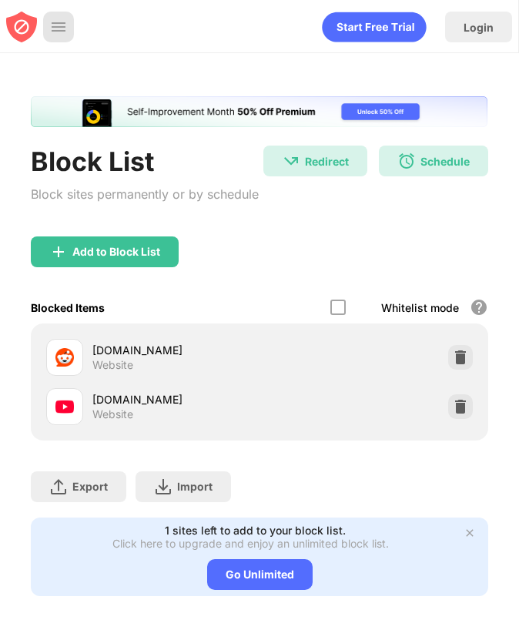  What do you see at coordinates (470, 533) in the screenshot?
I see `img: x-button.svg` at bounding box center [470, 533].